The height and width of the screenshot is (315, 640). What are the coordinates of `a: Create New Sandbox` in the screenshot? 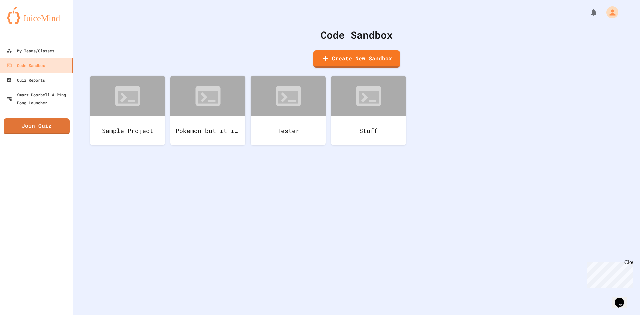 It's located at (357, 59).